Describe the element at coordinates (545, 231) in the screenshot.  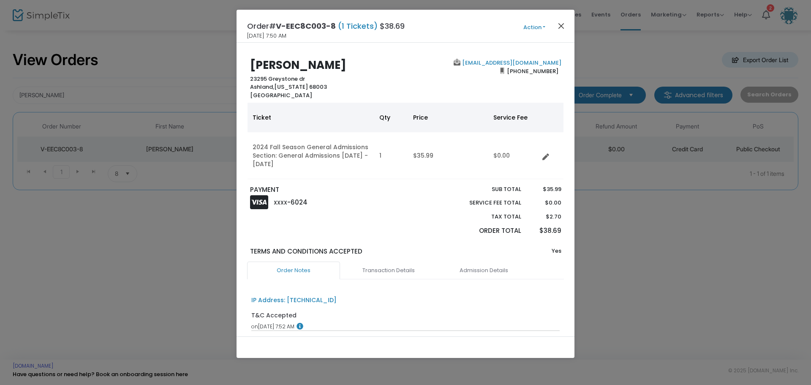
I see `p: $38.69` at that location.